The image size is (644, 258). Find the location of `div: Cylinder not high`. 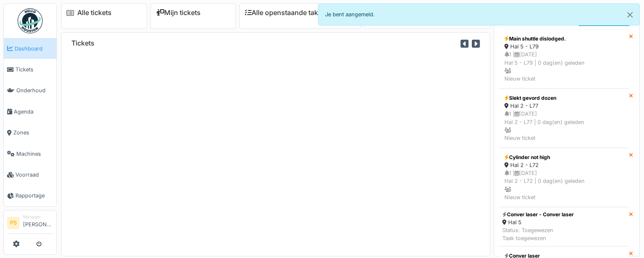

div: Cylinder not high is located at coordinates (564, 157).